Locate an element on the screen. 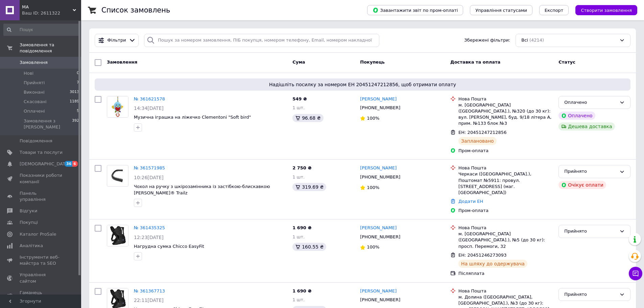 This screenshot has height=308, width=644. span: Прийняті is located at coordinates (34, 83).